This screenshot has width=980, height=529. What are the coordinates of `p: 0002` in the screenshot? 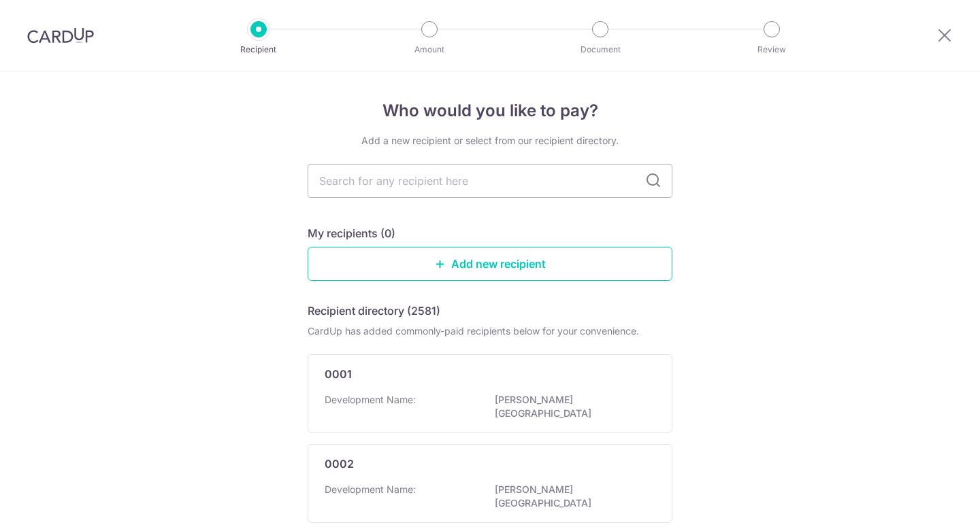 It's located at (339, 464).